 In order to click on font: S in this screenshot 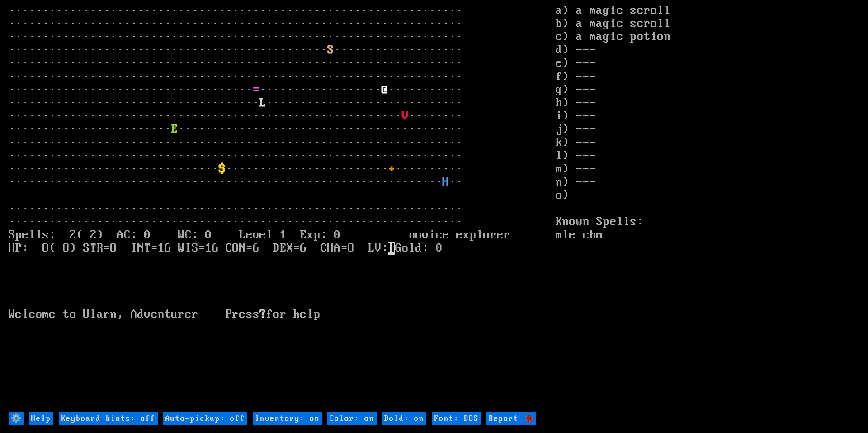, I will do `click(330, 50)`.